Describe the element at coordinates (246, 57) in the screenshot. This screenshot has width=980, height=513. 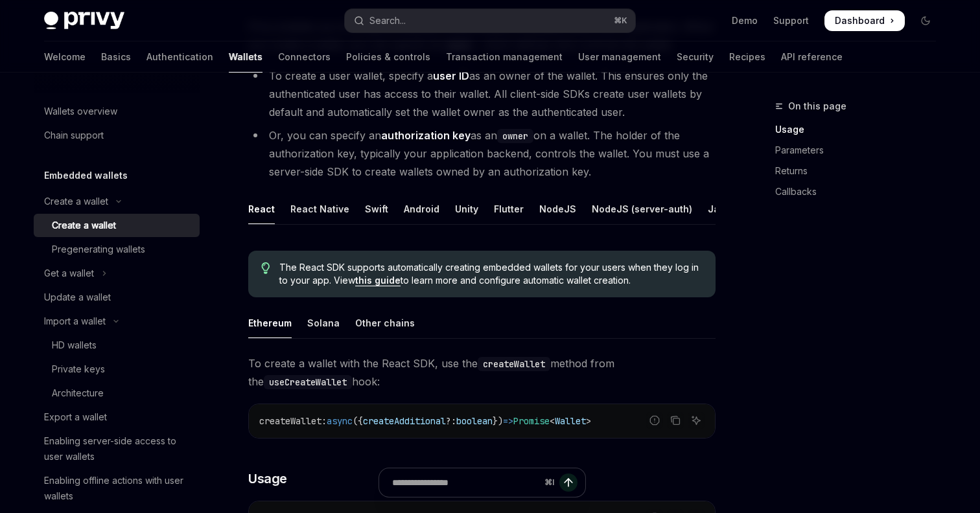
I see `a: Wallets` at that location.